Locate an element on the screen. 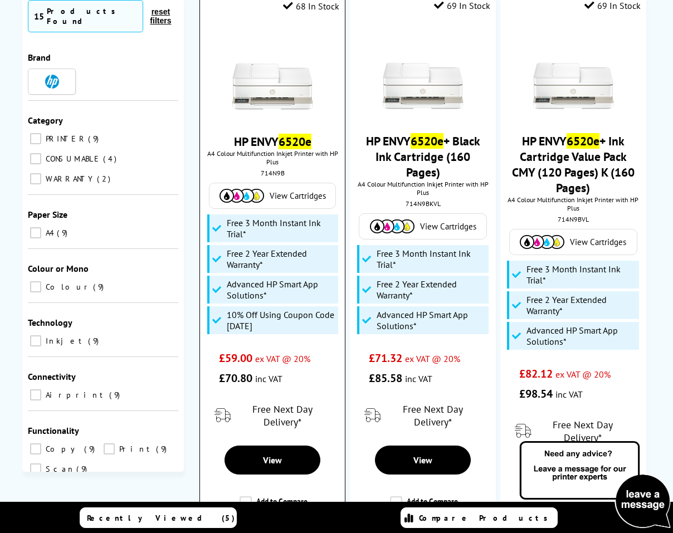  div: 714N9BVL is located at coordinates (573, 219).